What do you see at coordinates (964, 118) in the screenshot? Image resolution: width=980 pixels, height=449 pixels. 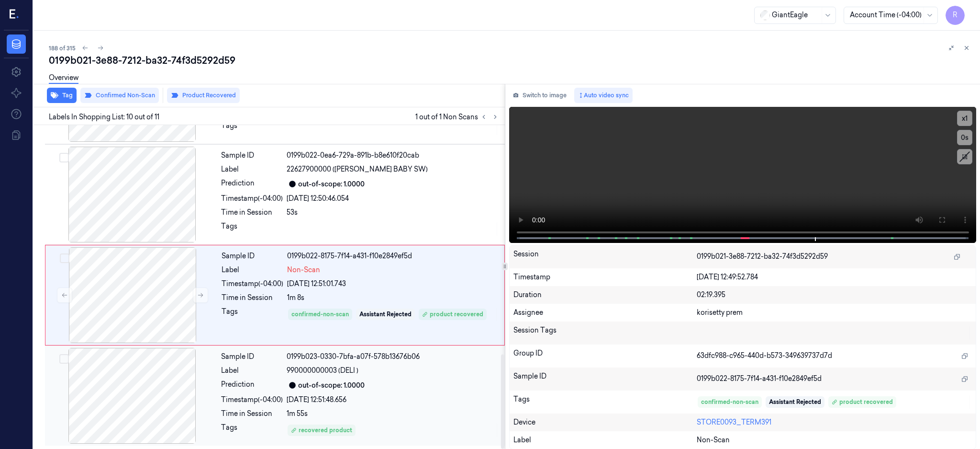 I see `button: x1` at bounding box center [964, 118].